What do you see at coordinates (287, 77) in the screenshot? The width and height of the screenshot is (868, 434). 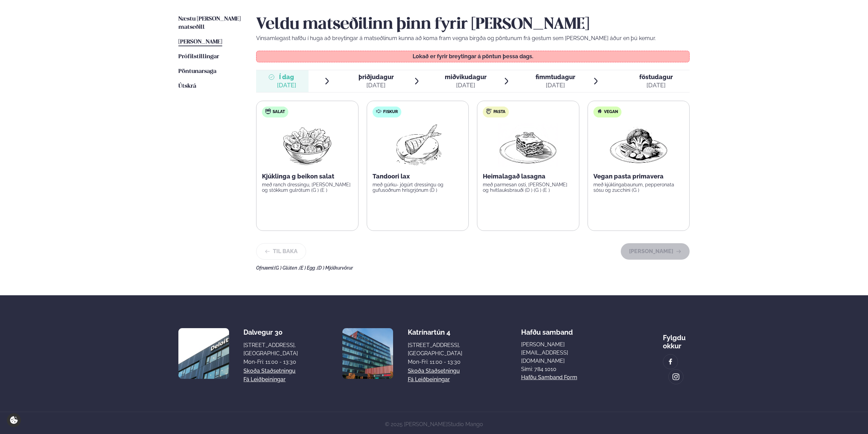 I see `span: Í dag` at bounding box center [287, 77].